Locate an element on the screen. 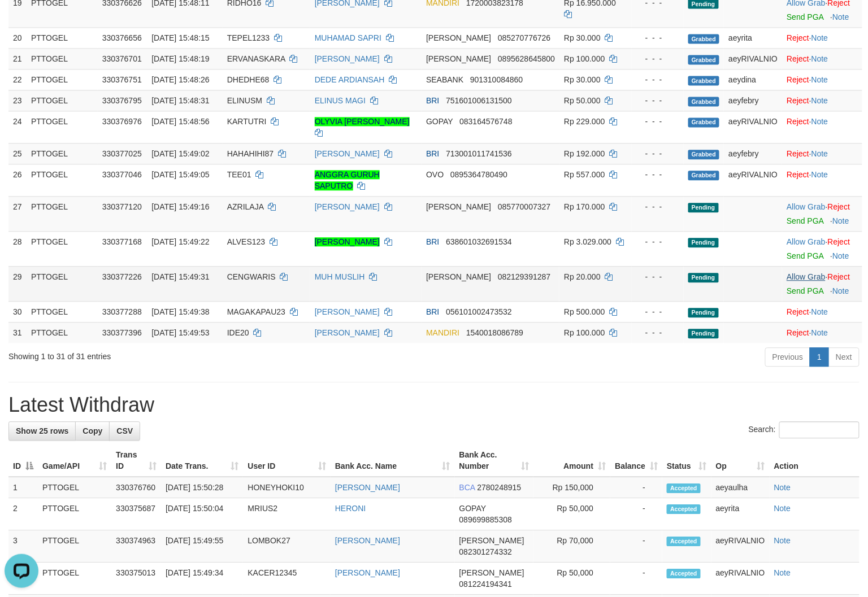  td: aeydina is located at coordinates (753, 79).